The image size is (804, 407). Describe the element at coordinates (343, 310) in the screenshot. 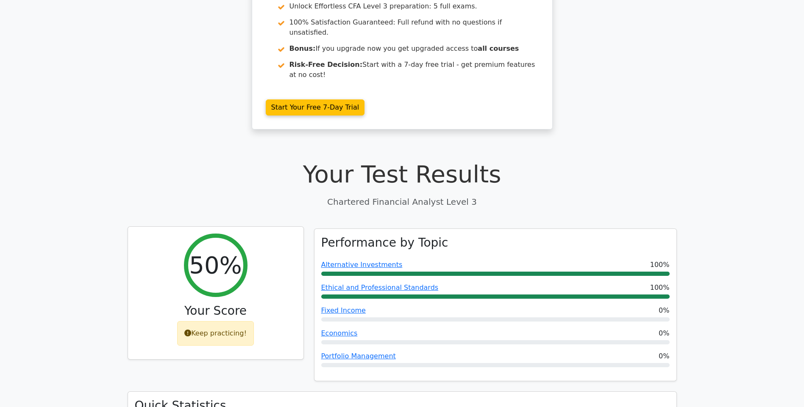

I see `a: Fixed Income` at that location.